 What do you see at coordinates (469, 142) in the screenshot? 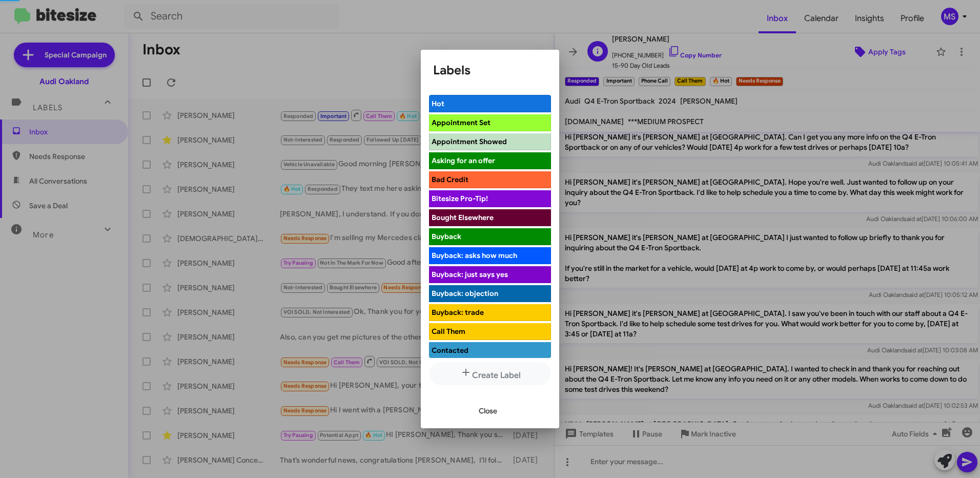
I see `span: Appointment Showed` at bounding box center [469, 142].